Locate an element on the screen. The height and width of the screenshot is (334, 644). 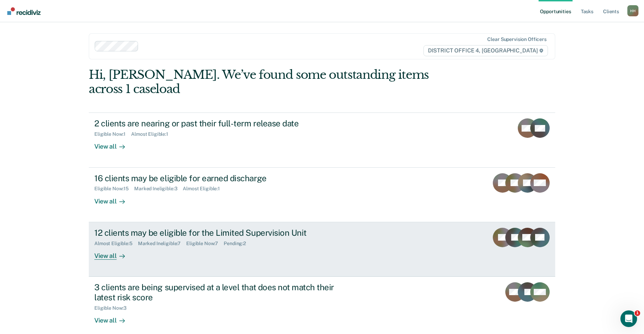
div: Clear supervision officers is located at coordinates (517, 39).